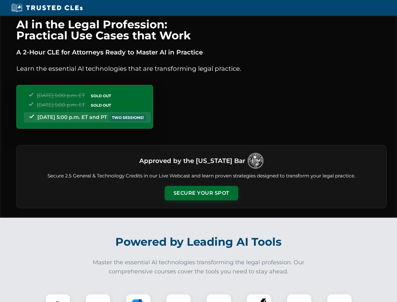  Describe the element at coordinates (201, 68) in the screenshot. I see `p: Learn the essential AI technologies that are transforming legal practice.` at that location.